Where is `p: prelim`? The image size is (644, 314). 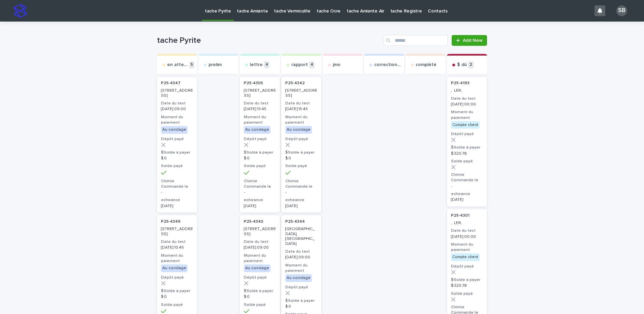
p: prelim is located at coordinates (215, 64).